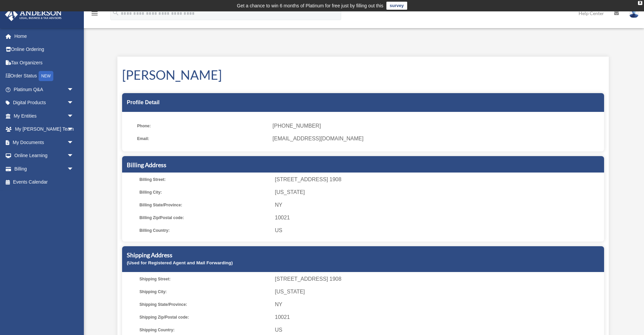 This screenshot has width=644, height=335. I want to click on span: Shipping Street:, so click(205, 279).